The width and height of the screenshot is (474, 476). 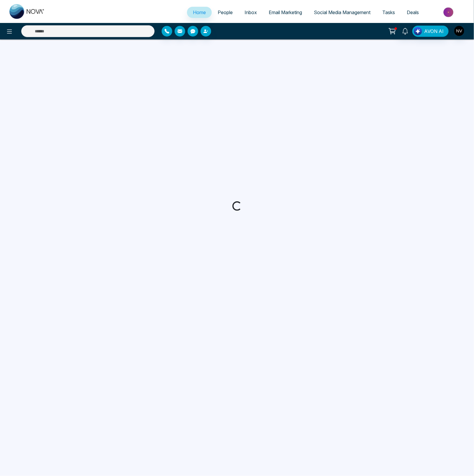 I want to click on span: AVON AI, so click(x=433, y=32).